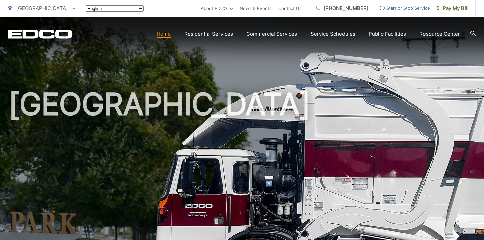 The height and width of the screenshot is (240, 484). I want to click on select: Select a language, so click(115, 8).